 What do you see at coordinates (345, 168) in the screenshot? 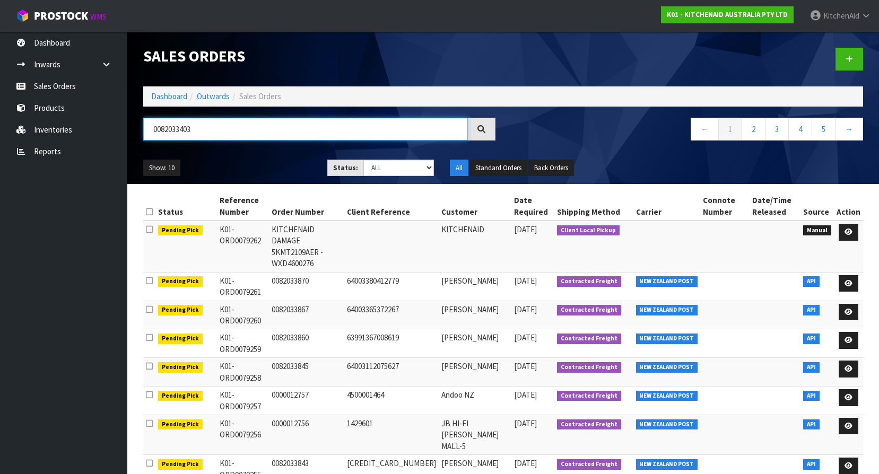
I see `strong: Status:` at bounding box center [345, 168].